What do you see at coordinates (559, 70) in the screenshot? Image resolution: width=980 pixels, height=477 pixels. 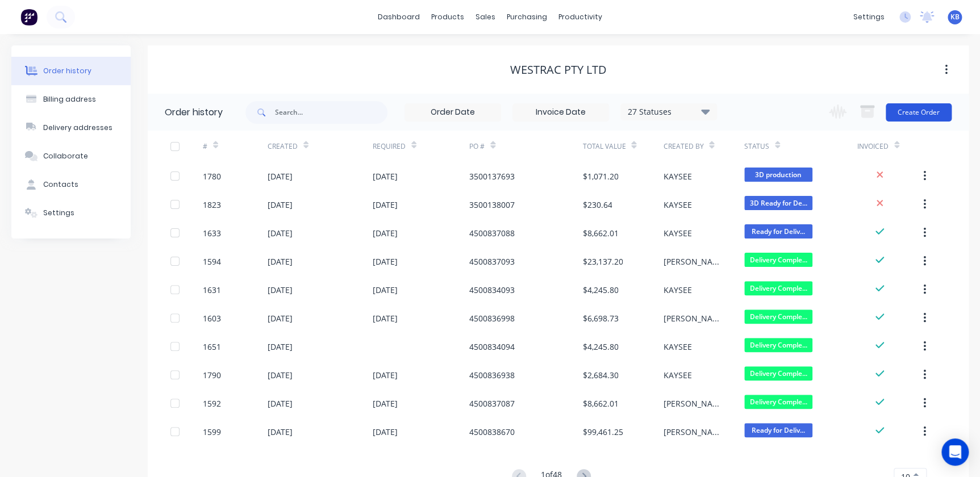 I see `div: WesTrac Pty Ltd` at bounding box center [559, 70].